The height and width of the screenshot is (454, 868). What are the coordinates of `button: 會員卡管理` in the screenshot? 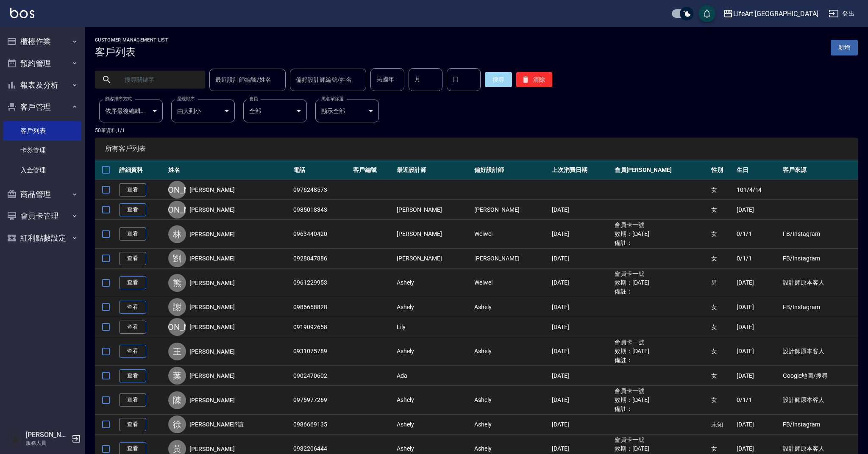 It's located at (43, 216).